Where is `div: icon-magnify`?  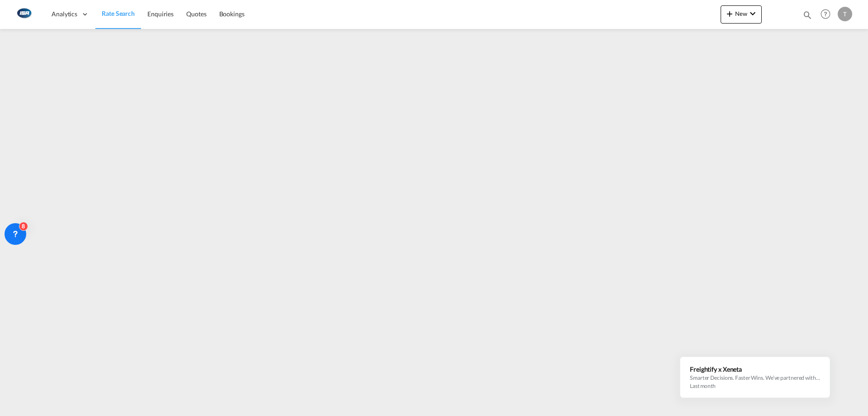
div: icon-magnify is located at coordinates (808, 17).